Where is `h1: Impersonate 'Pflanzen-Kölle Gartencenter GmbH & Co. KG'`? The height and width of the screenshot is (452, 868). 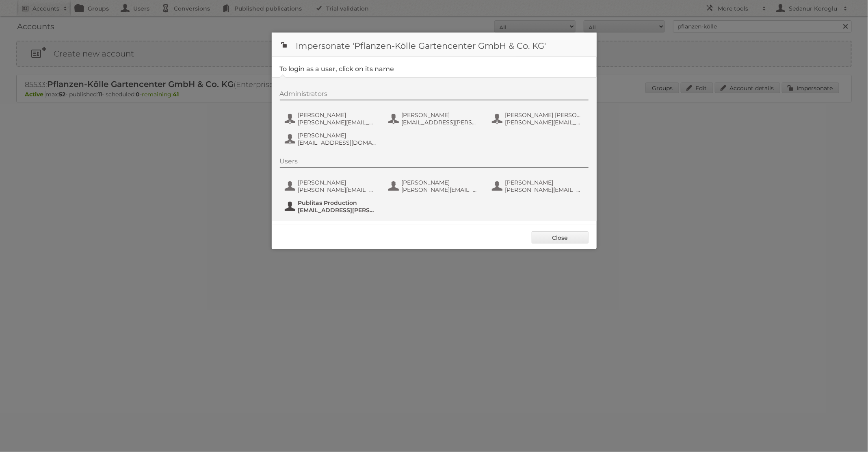 h1: Impersonate 'Pflanzen-Kölle Gartencenter GmbH & Co. KG' is located at coordinates (434, 44).